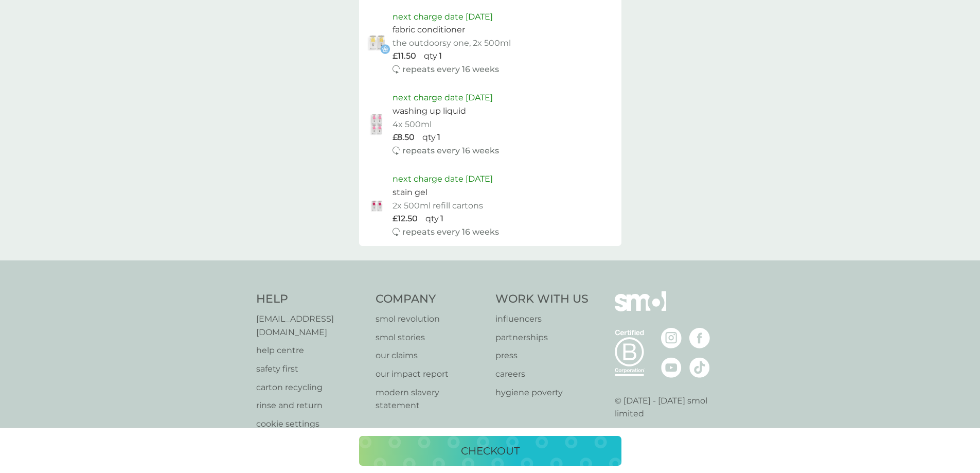 The height and width of the screenshot is (473, 980). I want to click on h4: Help, so click(311, 299).